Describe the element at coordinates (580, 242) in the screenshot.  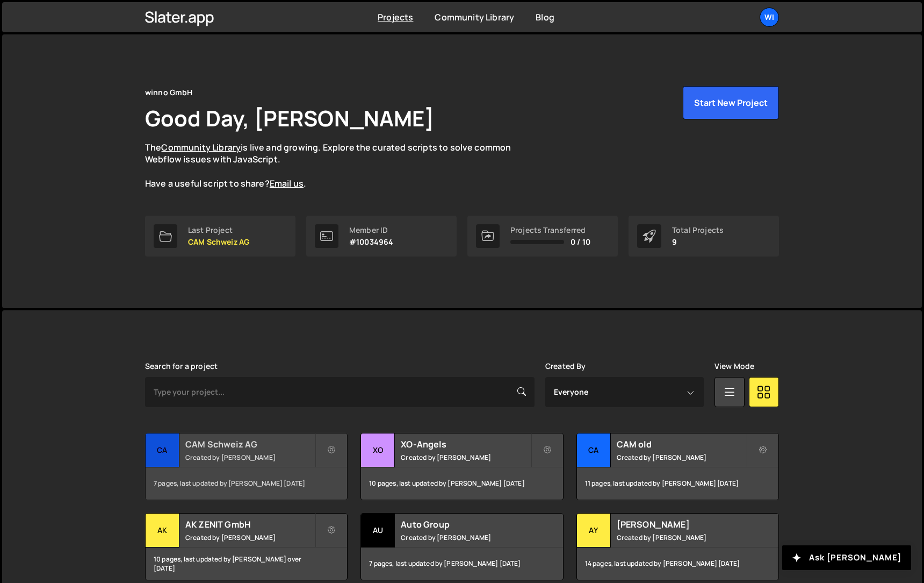
I see `span: 0 / 10` at that location.